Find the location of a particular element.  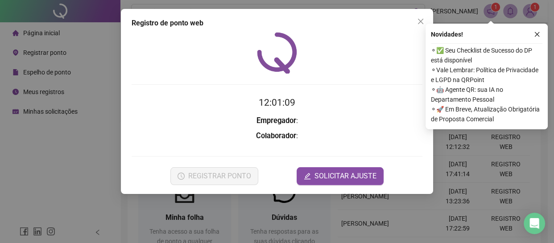

span: ⚬ 🚀 Em Breve, Atualização Obrigatória de Proposta Comercial is located at coordinates (487, 114).